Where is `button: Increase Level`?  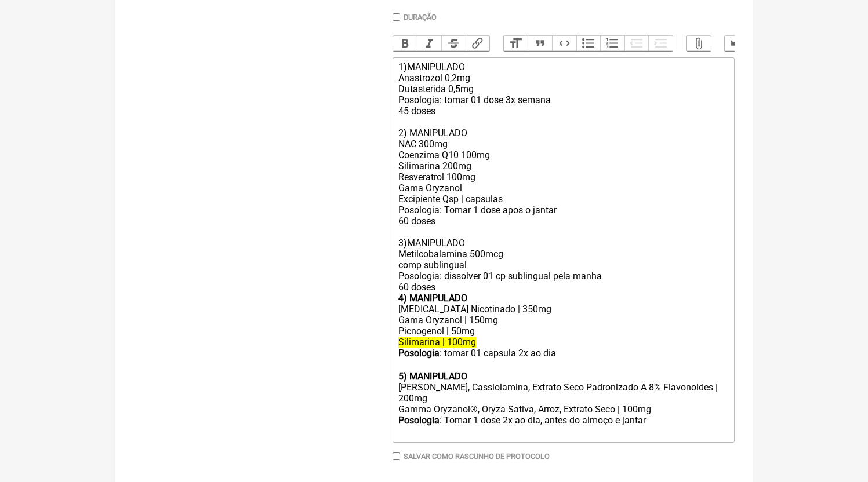
button: Increase Level is located at coordinates (660, 44).